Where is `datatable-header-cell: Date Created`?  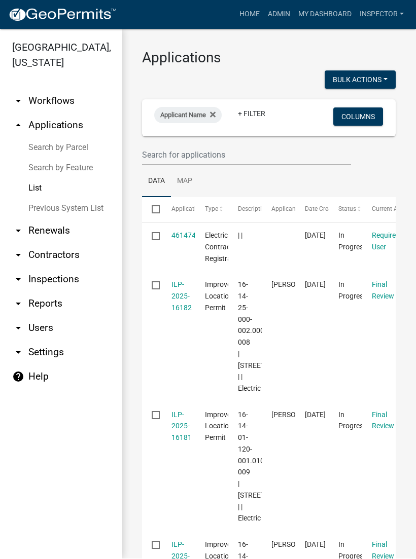
datatable-header-cell: Date Created is located at coordinates (312, 210).